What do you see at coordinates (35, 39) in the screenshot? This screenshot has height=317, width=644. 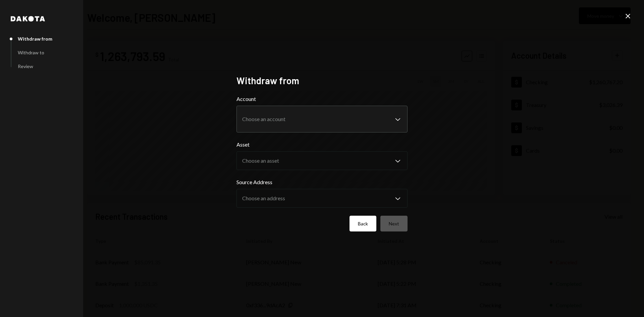 I see `div: Withdraw from` at bounding box center [35, 39].